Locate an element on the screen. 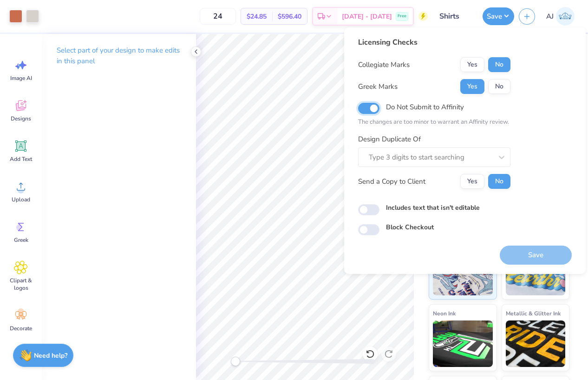 Image resolution: width=588 pixels, height=380 pixels. div: Licensing Checks is located at coordinates (434, 42).